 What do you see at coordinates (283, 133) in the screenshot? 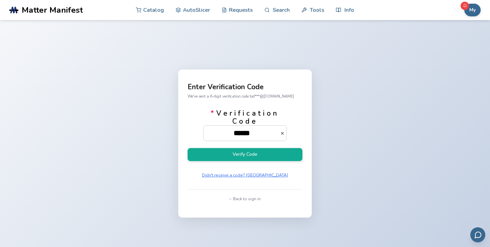
I see `button: *Verification Code` at bounding box center [283, 133].